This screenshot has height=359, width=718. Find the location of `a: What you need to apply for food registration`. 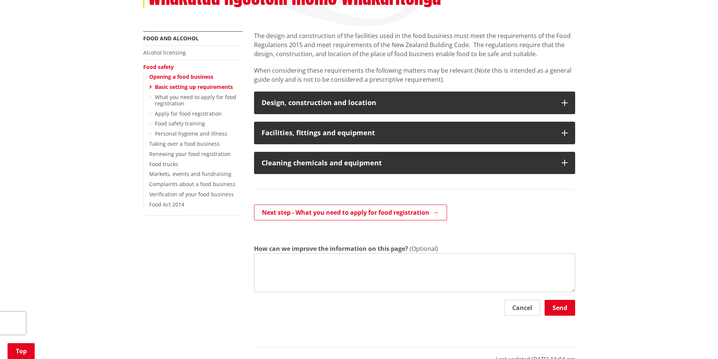

a: What you need to apply for food registration is located at coordinates (196, 100).